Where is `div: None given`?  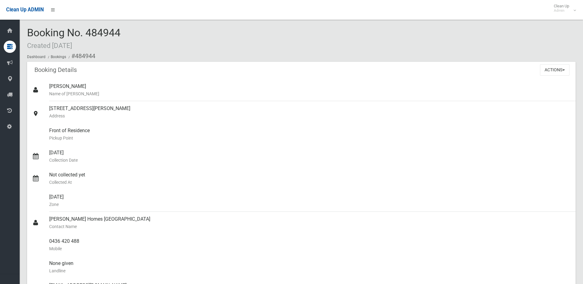 div: None given is located at coordinates (310, 267).